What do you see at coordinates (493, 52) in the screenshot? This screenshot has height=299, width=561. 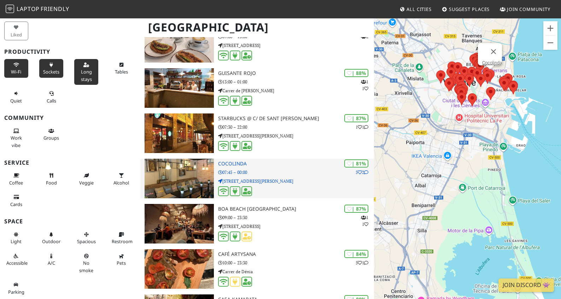 I see `button: Fermer` at bounding box center [493, 52].